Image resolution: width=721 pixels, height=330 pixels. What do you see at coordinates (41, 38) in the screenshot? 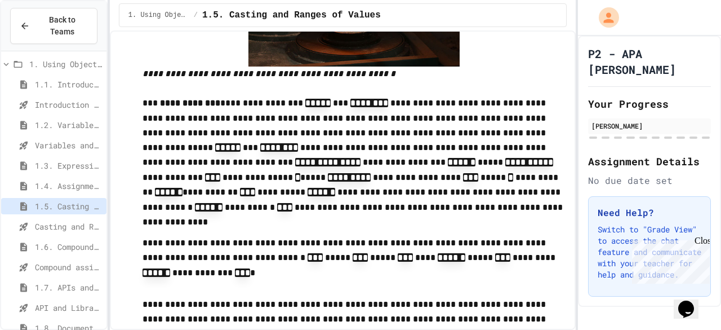
I see `div: Chat with us now!Close` at bounding box center [41, 38].